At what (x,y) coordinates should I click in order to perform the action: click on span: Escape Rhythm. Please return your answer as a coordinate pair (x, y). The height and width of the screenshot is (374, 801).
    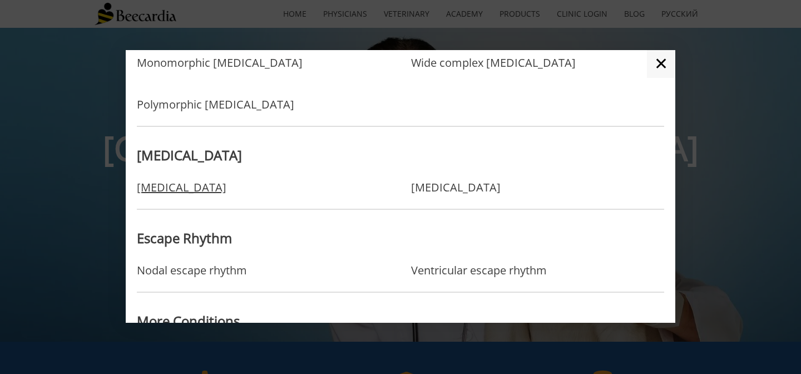
    Looking at the image, I should click on (184, 238).